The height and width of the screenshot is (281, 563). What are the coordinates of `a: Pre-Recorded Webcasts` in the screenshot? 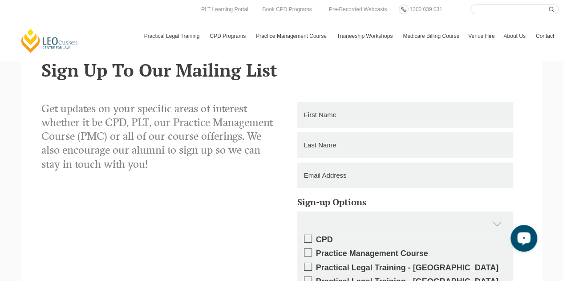 It's located at (358, 9).